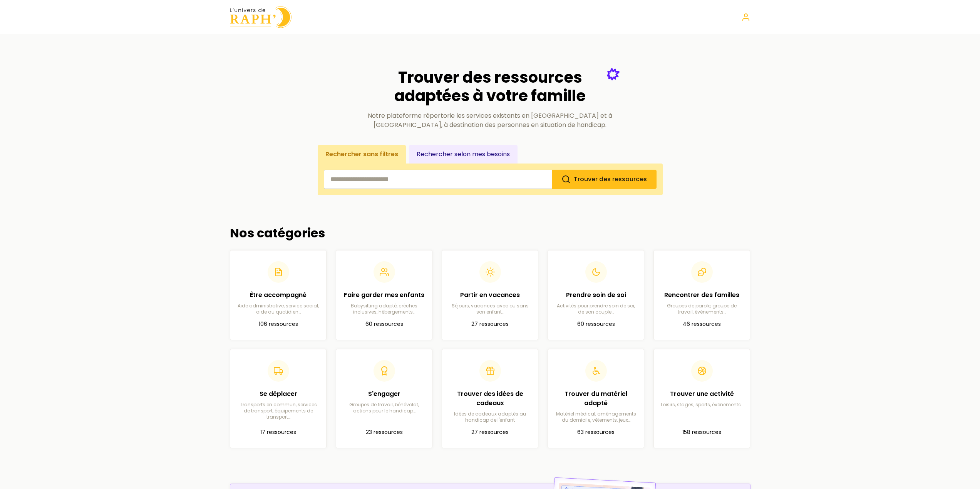 This screenshot has height=489, width=980. Describe the element at coordinates (596, 399) in the screenshot. I see `a: Trouver du matériel adaptéMatériel médical, aménagements du domicile, vêtements, jeux…63 ressources` at that location.